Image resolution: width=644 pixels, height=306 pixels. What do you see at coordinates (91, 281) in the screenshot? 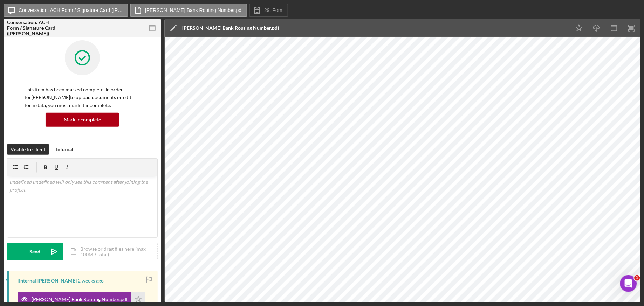
I see `time: 2025-09-10 17:02` at bounding box center [91, 281].